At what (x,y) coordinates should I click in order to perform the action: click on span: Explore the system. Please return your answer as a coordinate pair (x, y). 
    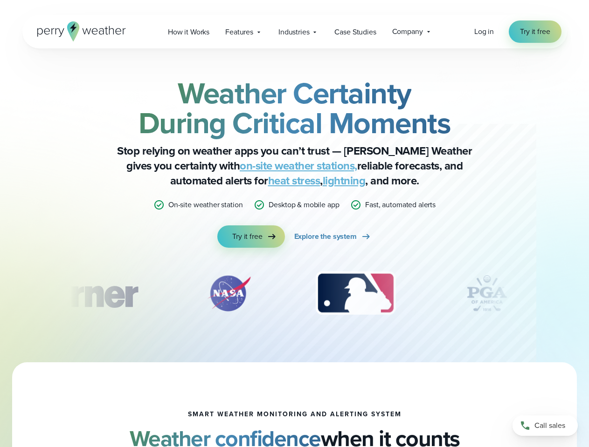
    Looking at the image, I should click on (325, 237).